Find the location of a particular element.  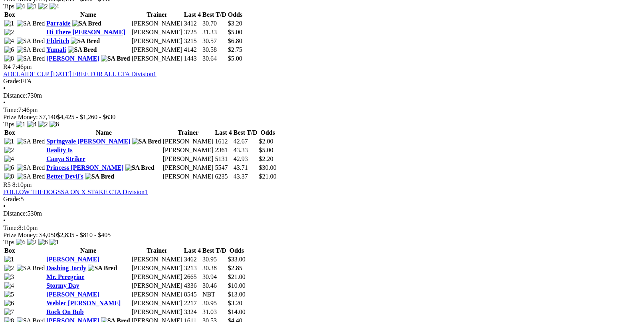

span: $14.00 is located at coordinates (237, 312).